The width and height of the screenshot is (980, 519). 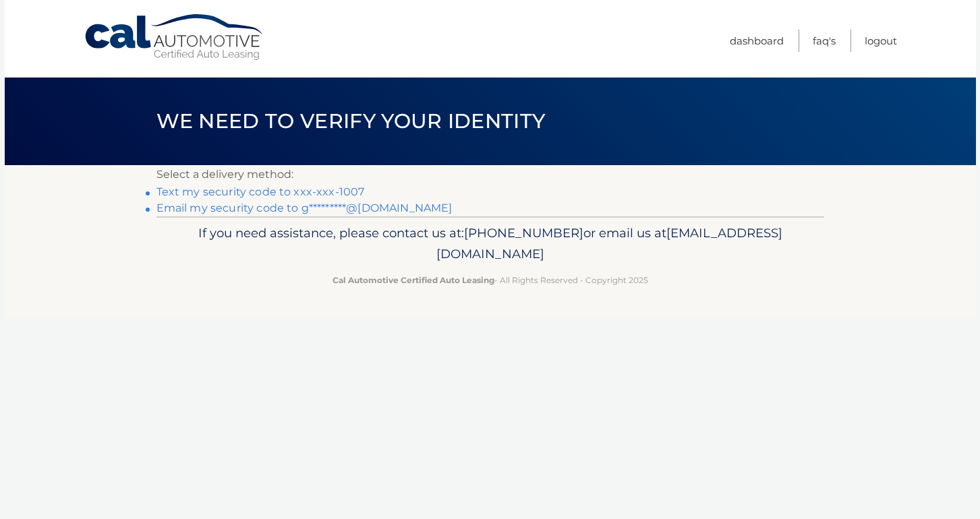 I want to click on a: FAQ's, so click(x=824, y=41).